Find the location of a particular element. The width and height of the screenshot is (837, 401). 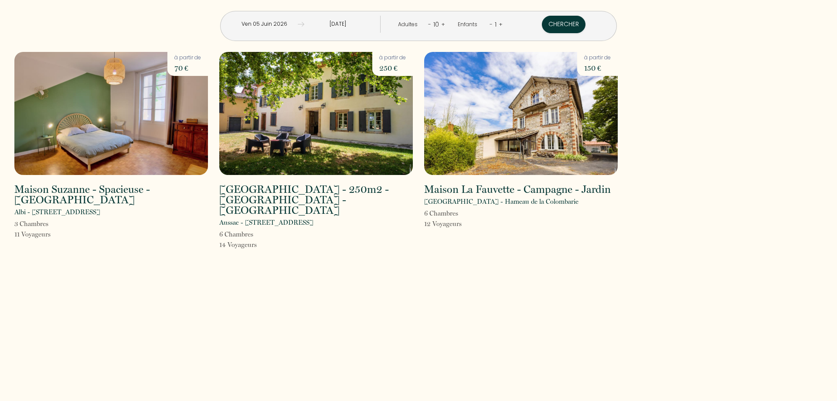

button: Chercher is located at coordinates (564, 24).